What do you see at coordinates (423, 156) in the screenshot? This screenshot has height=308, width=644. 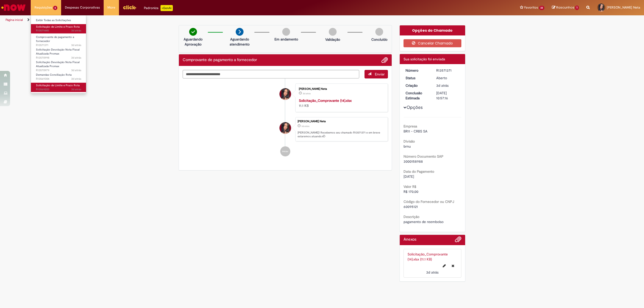 I see `b: Número Documento SAP` at bounding box center [423, 156].